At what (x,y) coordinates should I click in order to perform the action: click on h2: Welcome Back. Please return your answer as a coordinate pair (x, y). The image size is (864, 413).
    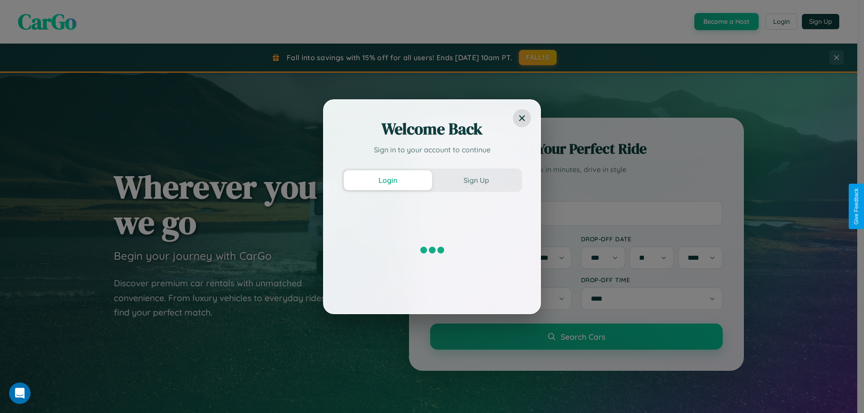
    Looking at the image, I should click on (432, 129).